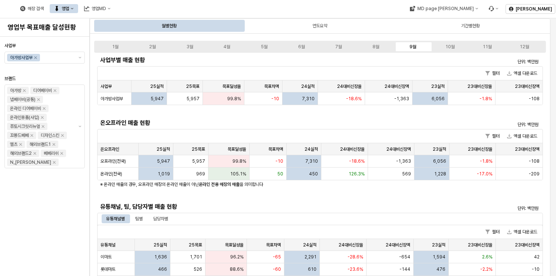  I want to click on button: 필터, so click(492, 136).